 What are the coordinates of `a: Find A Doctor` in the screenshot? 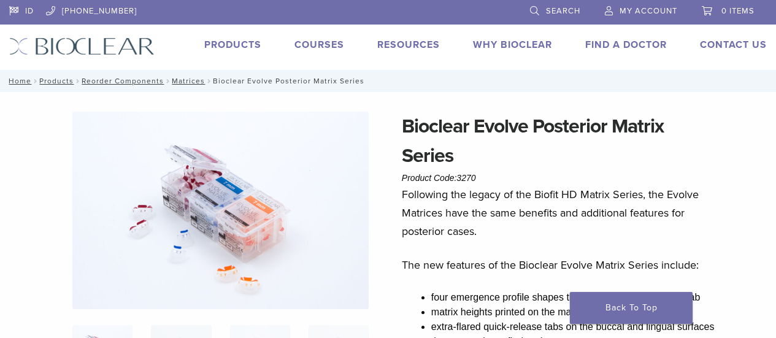 It's located at (626, 45).